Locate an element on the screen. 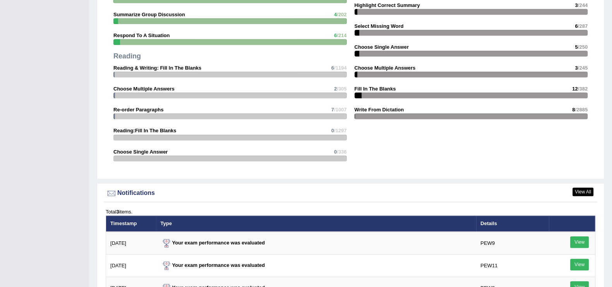 This screenshot has height=287, width=612. a: View All is located at coordinates (583, 192).